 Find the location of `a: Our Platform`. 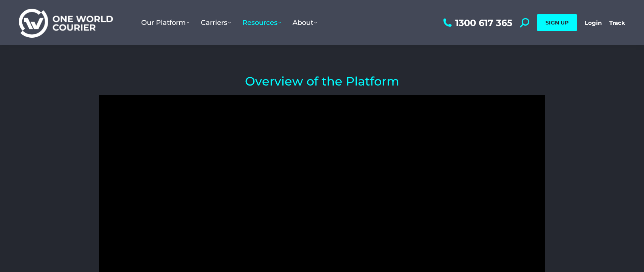

a: Our Platform is located at coordinates (165, 23).